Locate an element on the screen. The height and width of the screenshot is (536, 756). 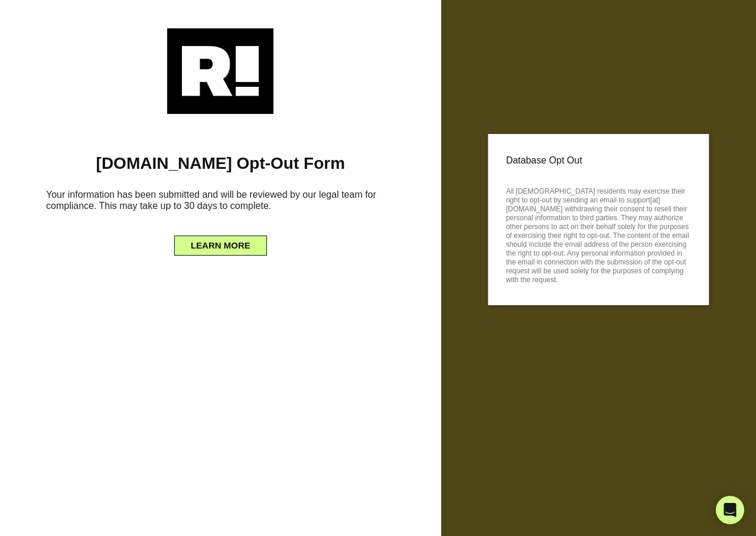
button: LEARN MORE is located at coordinates (220, 246).